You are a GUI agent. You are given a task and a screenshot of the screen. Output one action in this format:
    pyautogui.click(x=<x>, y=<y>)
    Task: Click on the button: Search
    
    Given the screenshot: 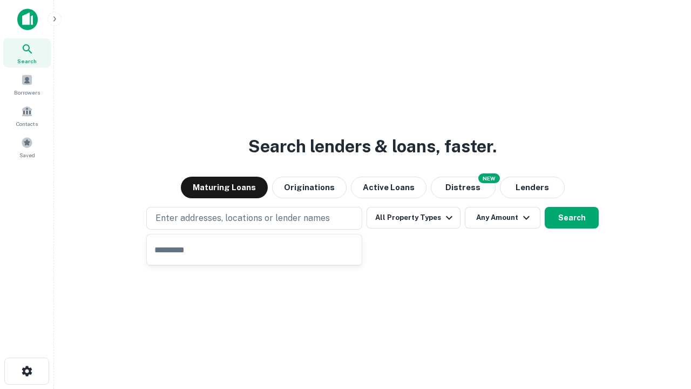 What is the action you would take?
    pyautogui.click(x=572, y=218)
    